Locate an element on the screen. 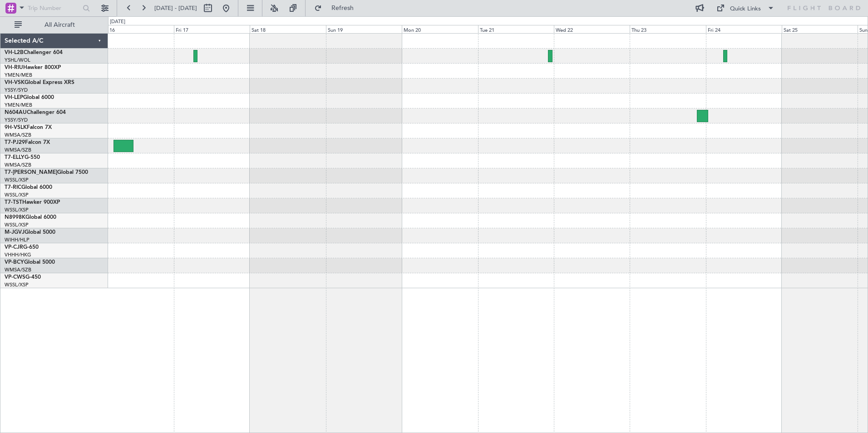  a: 9H-VSLKFalcon 7X is located at coordinates (28, 128).